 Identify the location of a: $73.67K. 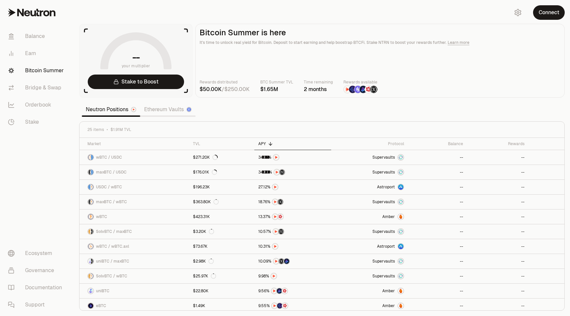
(222, 246).